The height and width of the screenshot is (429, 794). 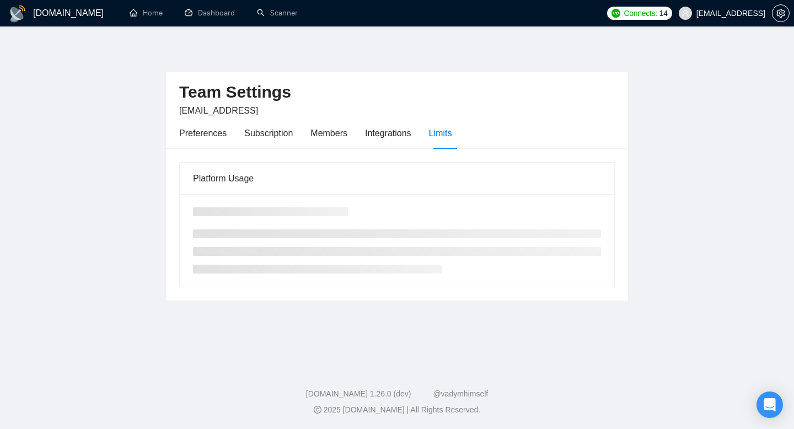 I want to click on span: setting, so click(x=781, y=13).